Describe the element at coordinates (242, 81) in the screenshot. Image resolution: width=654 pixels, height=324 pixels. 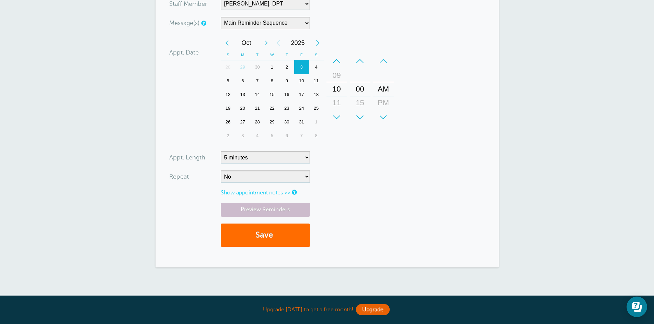
I see `div: Monday, October 6` at that location.